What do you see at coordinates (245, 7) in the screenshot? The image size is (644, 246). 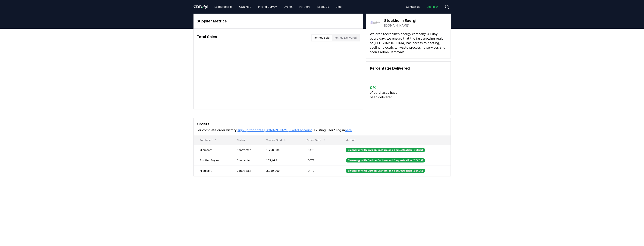 I see `a: CDR Map` at bounding box center [245, 7].